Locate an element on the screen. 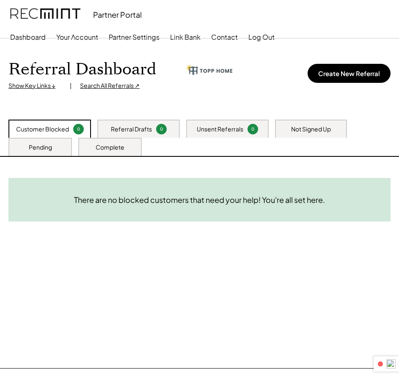  div: Search All Referrals ↗ is located at coordinates (109, 86).